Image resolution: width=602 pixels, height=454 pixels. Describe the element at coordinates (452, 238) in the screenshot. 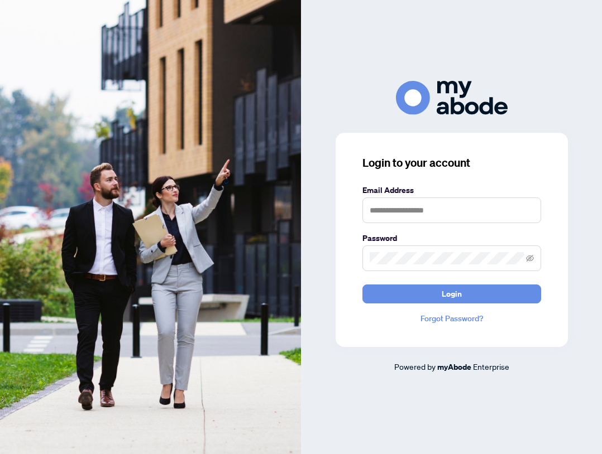

I see `label: Password` at that location.